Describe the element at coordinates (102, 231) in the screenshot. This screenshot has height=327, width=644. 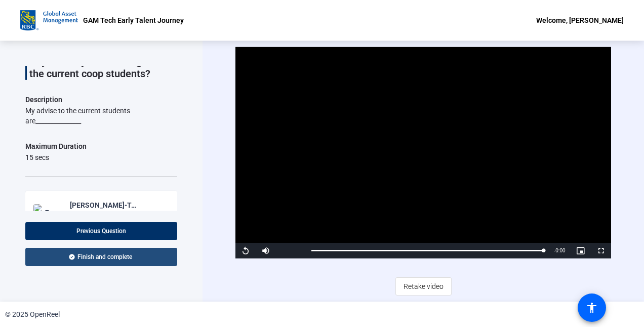
I see `span: Previous Question` at that location.